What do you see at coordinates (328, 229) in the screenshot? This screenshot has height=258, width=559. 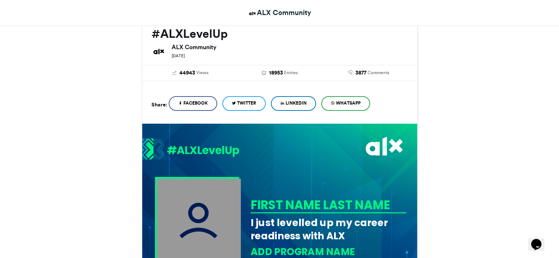 I see `div: I just levelled up my career readiness with ALX` at bounding box center [328, 229].